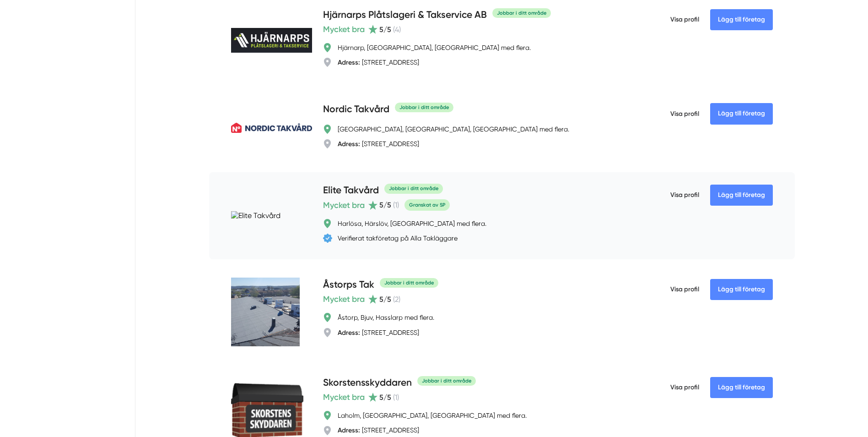 The width and height of the screenshot is (868, 437). Describe the element at coordinates (405, 15) in the screenshot. I see `h4: Hjärnarps Plåtslageri & Takservice AB` at that location.